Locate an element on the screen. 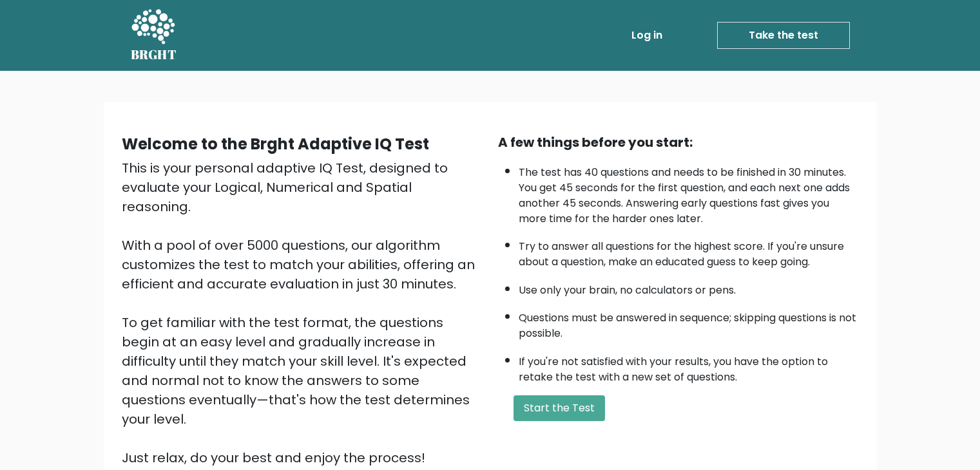 The image size is (980, 470). div: A few things before you start: is located at coordinates (678, 142).